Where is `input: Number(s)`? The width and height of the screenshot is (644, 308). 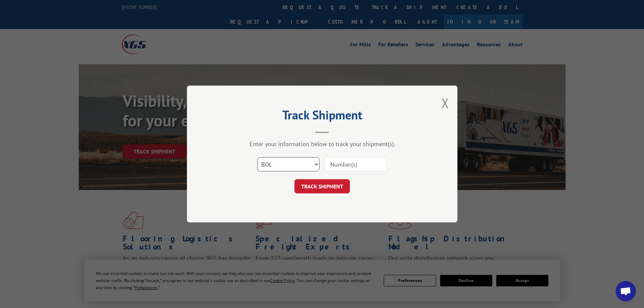
input: Number(s) is located at coordinates (355, 164).